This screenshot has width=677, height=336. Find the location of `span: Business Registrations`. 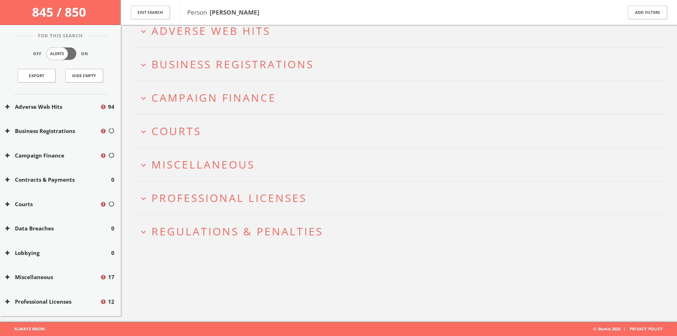

span: Business Registrations is located at coordinates (232, 64).